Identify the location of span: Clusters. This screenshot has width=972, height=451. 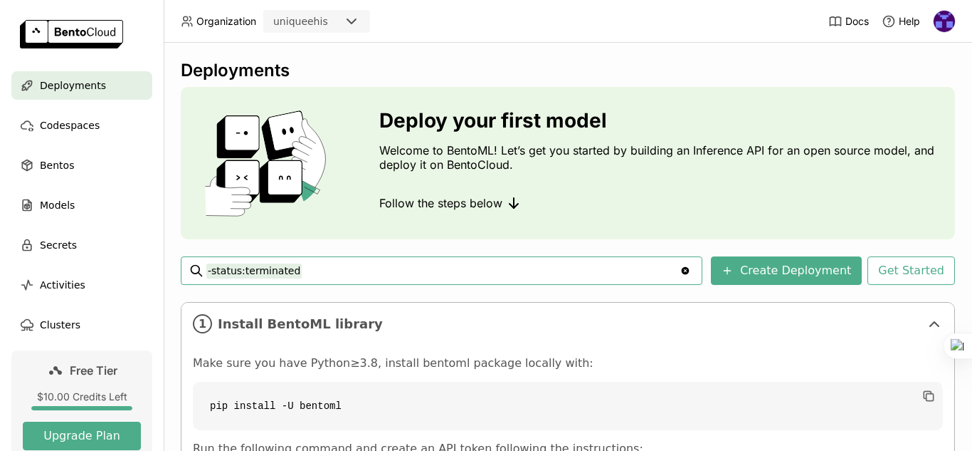
(60, 325).